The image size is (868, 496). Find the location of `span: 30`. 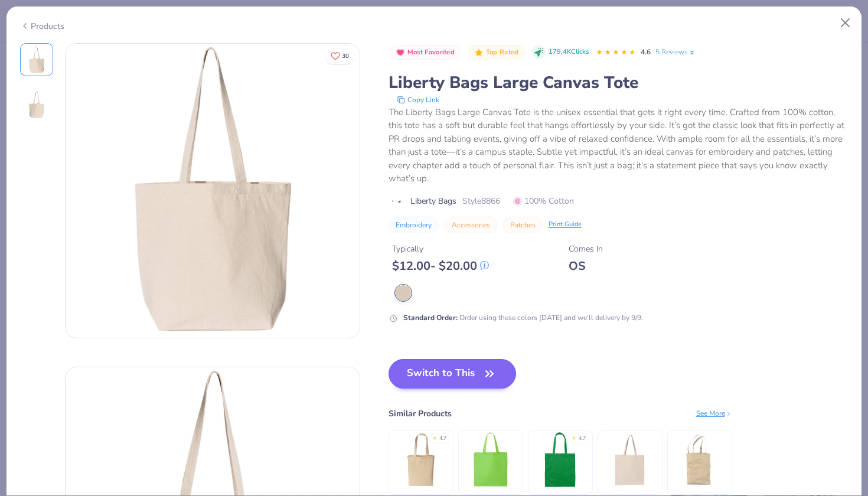

span: 30 is located at coordinates (345, 56).